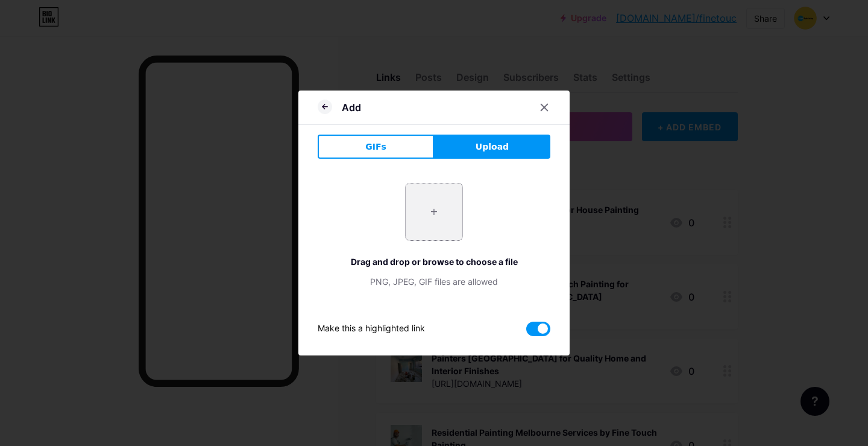 This screenshot has width=868, height=446. Describe the element at coordinates (492, 146) in the screenshot. I see `span: Upload` at that location.